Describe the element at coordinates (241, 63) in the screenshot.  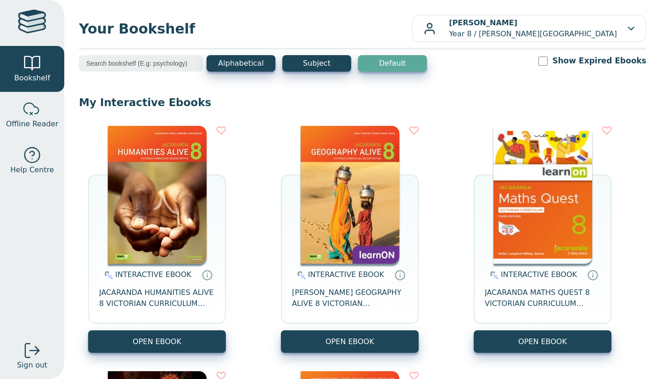
I see `button: Alphabetical` at that location.